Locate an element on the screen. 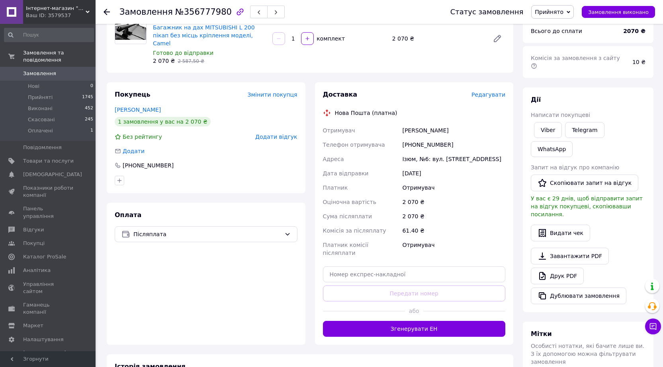 The width and height of the screenshot is (663, 367). span: Оціночна вартість is located at coordinates (349, 202).